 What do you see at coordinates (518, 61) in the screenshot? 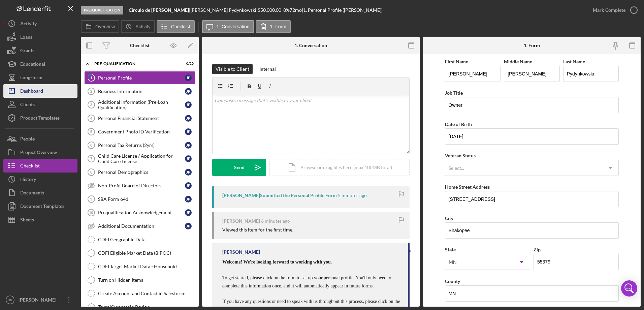
I see `label: Middle Name` at bounding box center [518, 61].